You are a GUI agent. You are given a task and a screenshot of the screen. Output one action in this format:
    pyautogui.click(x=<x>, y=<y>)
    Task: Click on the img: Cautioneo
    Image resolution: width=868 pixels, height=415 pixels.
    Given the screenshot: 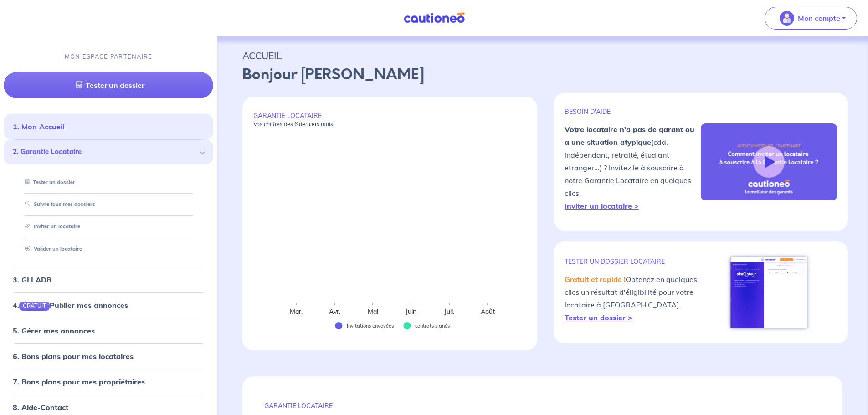 What is the action you would take?
    pyautogui.click(x=434, y=18)
    